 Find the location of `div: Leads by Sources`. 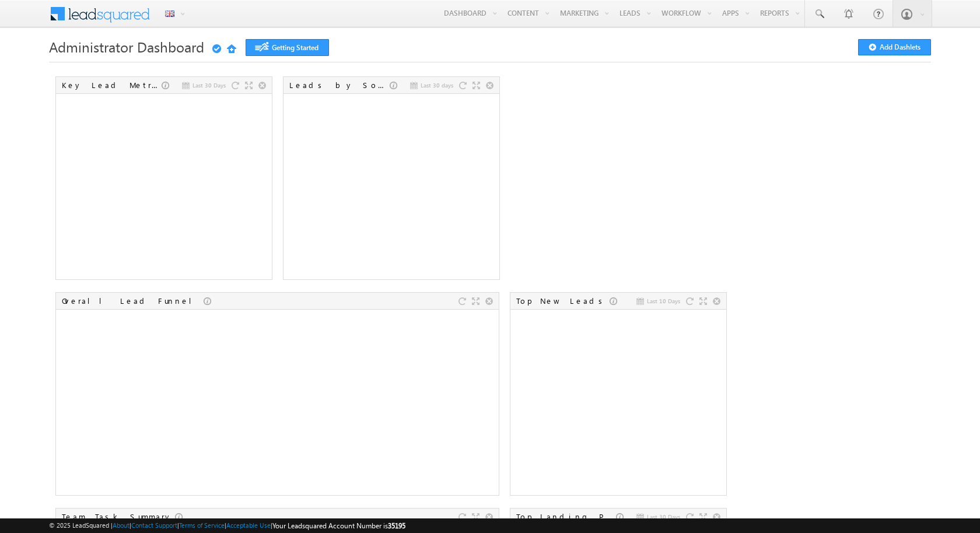

div: Leads by Sources is located at coordinates (339, 85).